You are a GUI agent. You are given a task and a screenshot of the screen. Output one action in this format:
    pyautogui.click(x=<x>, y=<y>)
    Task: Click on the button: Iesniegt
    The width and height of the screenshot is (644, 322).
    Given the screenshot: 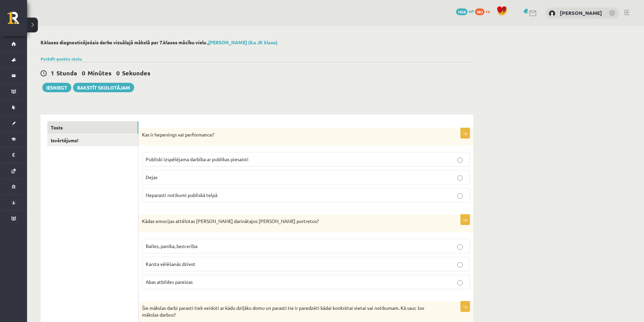 What is the action you would take?
    pyautogui.click(x=57, y=87)
    